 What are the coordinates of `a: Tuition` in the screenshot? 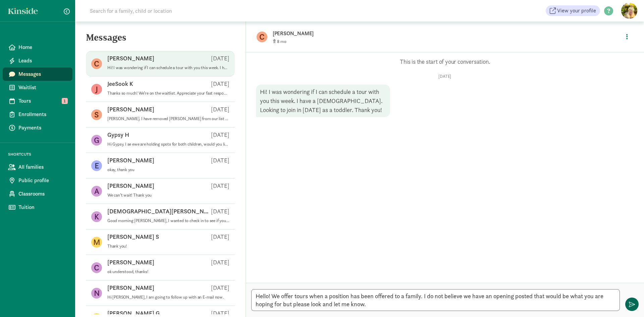 It's located at (37, 207).